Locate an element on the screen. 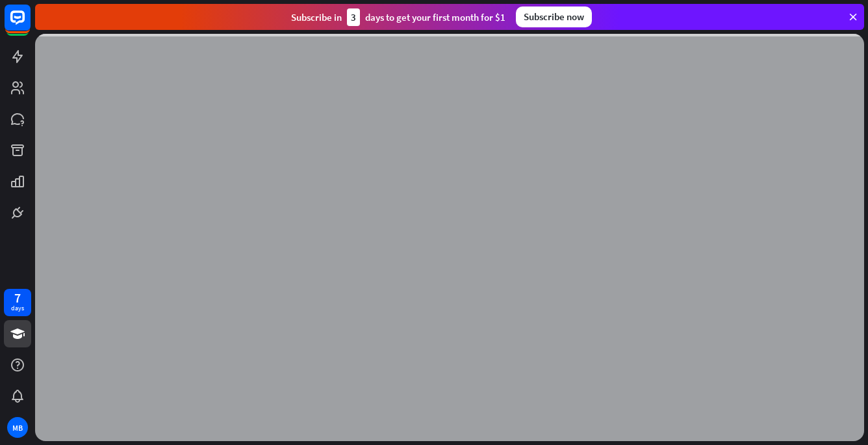 Image resolution: width=868 pixels, height=445 pixels. div: Subscribe now is located at coordinates (554, 17).